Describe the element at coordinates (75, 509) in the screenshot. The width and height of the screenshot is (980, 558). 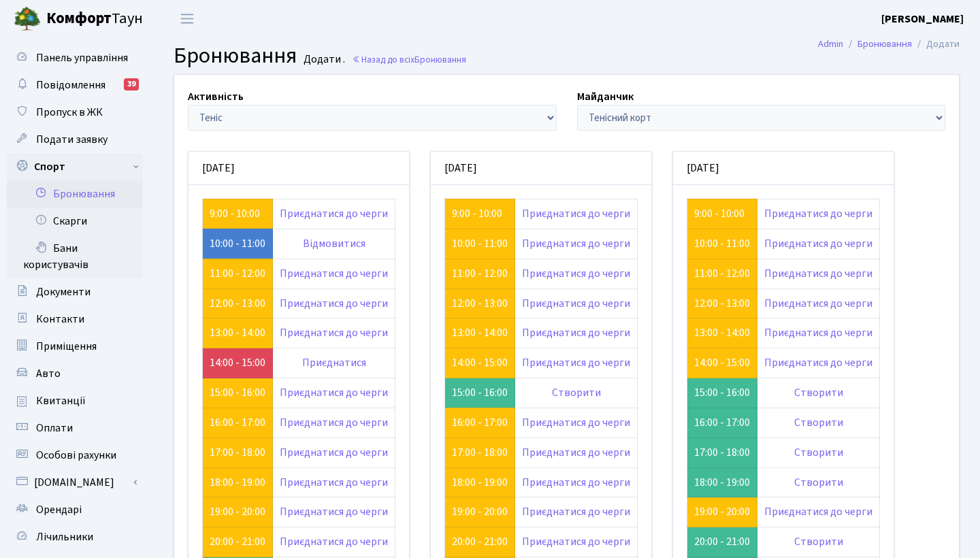
I see `a: Орендарі` at that location.